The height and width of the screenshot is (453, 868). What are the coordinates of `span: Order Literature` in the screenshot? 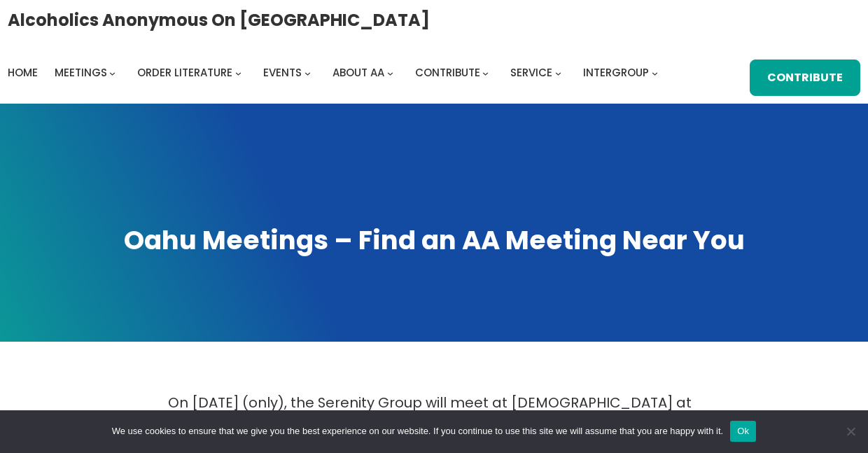 It's located at (185, 72).